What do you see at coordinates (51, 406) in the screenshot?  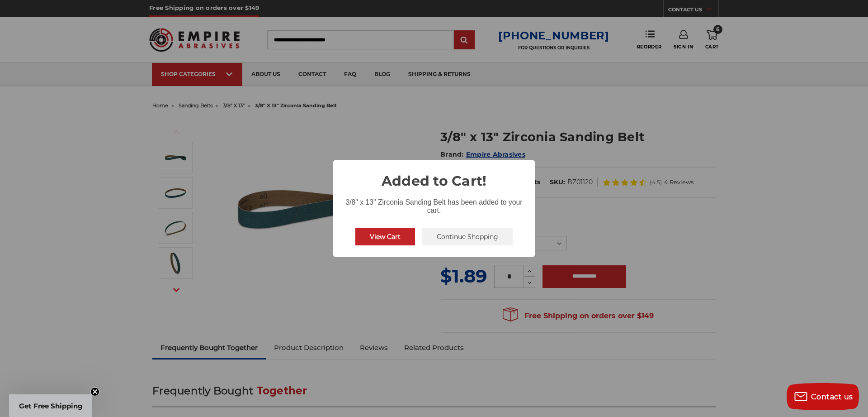 I see `span: Get Free Shipping` at bounding box center [51, 406].